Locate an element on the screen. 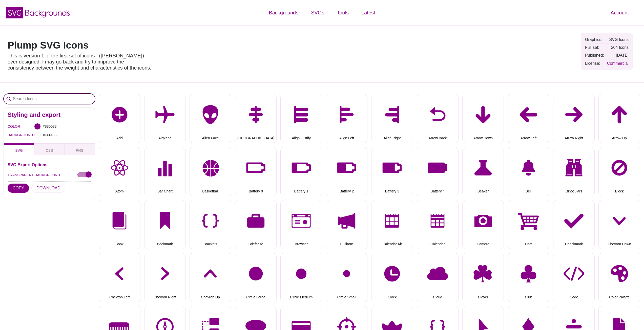 Image resolution: width=644 pixels, height=330 pixels. button: Clock is located at coordinates (392, 277).